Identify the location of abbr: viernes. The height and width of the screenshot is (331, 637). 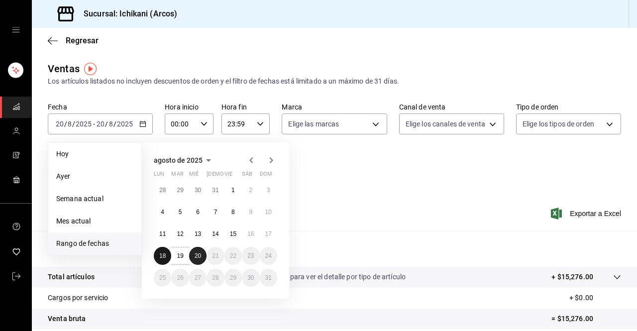
(228, 176).